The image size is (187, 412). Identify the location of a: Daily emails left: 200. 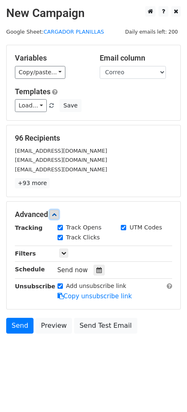
(152, 31).